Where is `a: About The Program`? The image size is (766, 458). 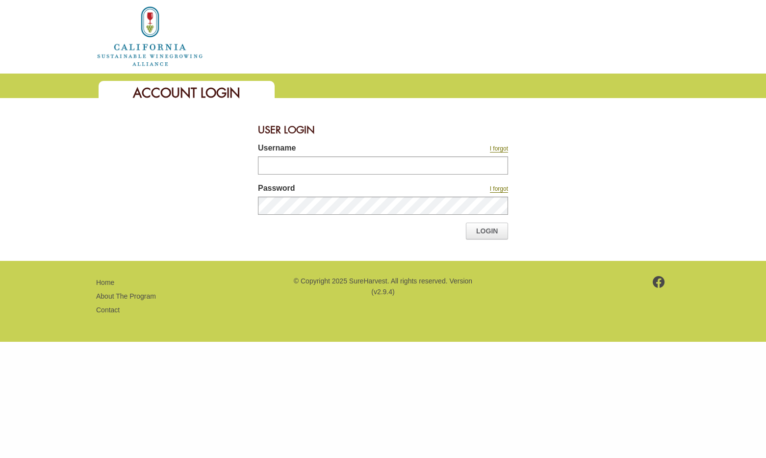
a: About The Program is located at coordinates (126, 296).